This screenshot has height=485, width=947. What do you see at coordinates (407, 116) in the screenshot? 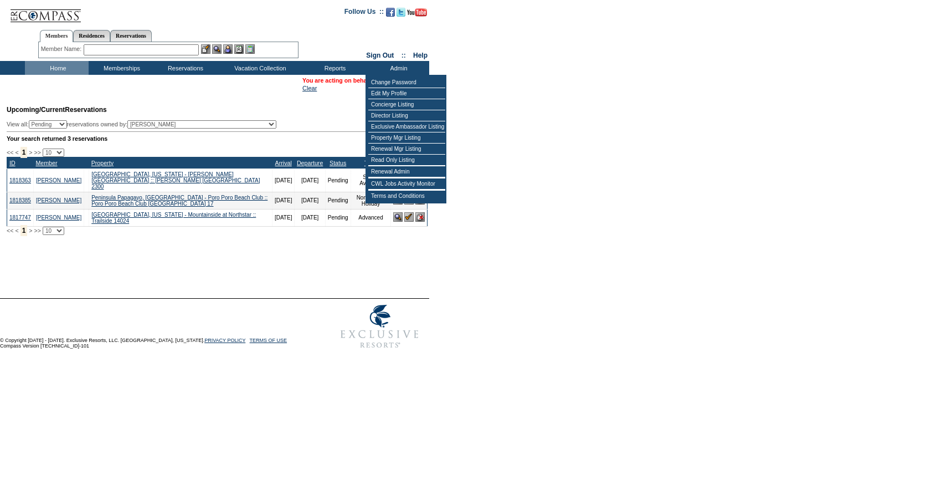
I see `td: Director Listing` at bounding box center [407, 116].